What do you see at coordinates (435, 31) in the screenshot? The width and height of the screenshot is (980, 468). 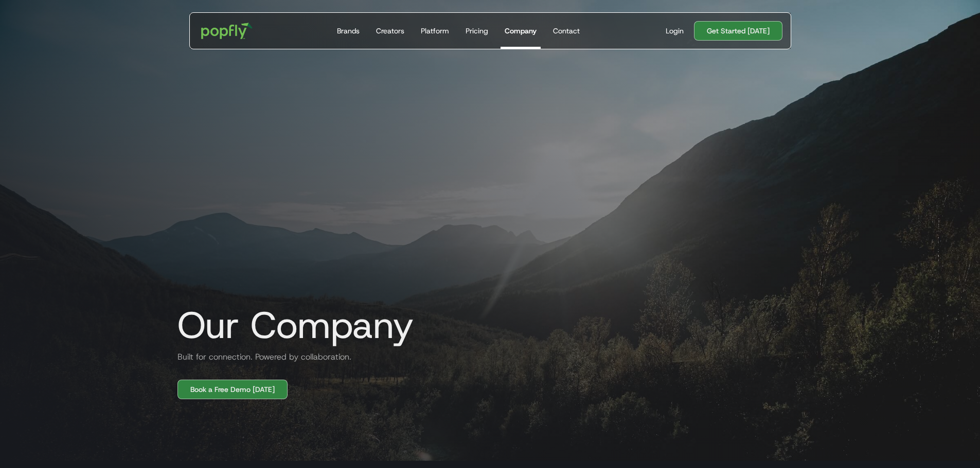 I see `a: Platform` at bounding box center [435, 31].